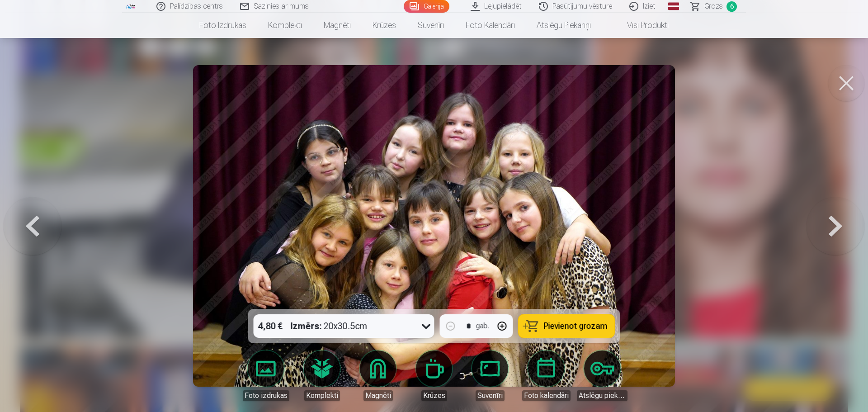 The height and width of the screenshot is (412, 868). I want to click on strong: Izmērs :, so click(306, 326).